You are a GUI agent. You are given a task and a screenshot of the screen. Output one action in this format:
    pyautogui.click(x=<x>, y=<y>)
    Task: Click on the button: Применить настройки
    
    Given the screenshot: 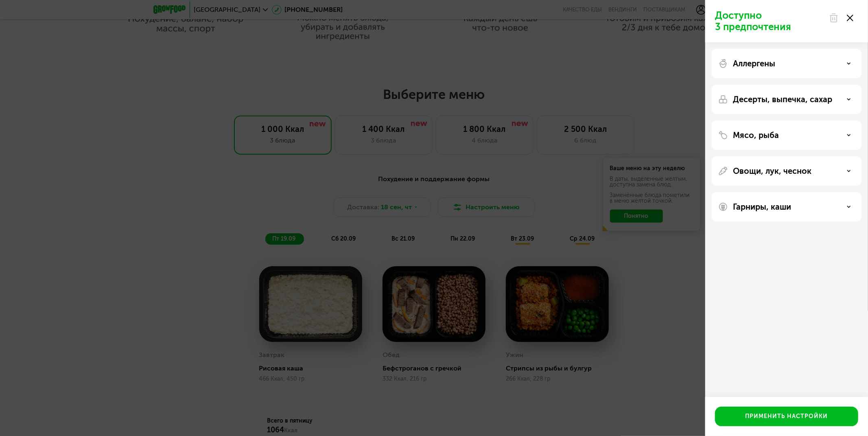 What is the action you would take?
    pyautogui.click(x=787, y=417)
    